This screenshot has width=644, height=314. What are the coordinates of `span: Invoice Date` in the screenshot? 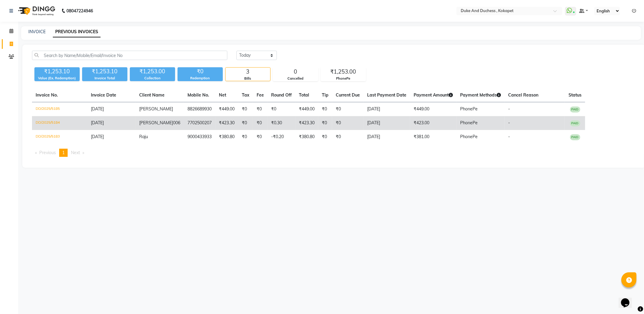 It's located at (104, 95).